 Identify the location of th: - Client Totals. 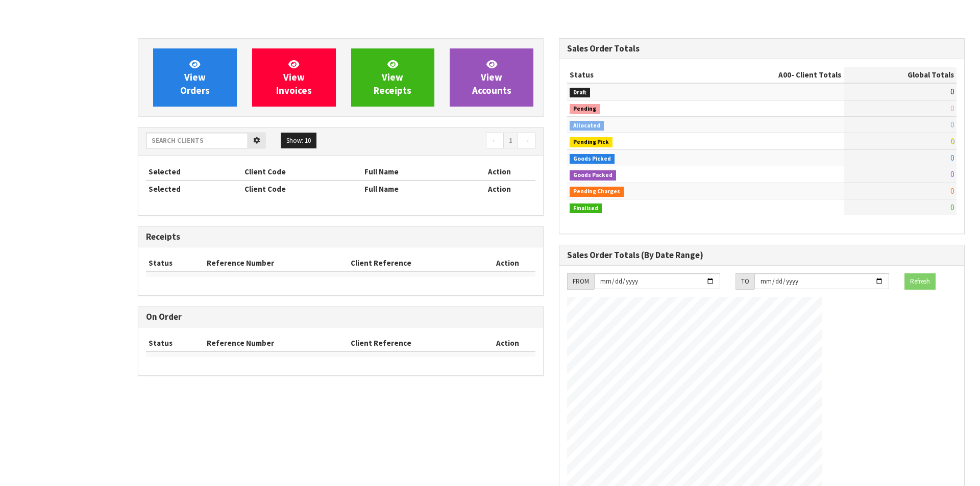
(770, 75).